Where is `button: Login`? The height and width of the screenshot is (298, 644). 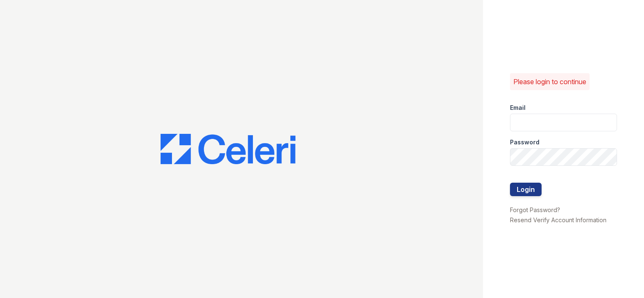
button: Login is located at coordinates (525, 189).